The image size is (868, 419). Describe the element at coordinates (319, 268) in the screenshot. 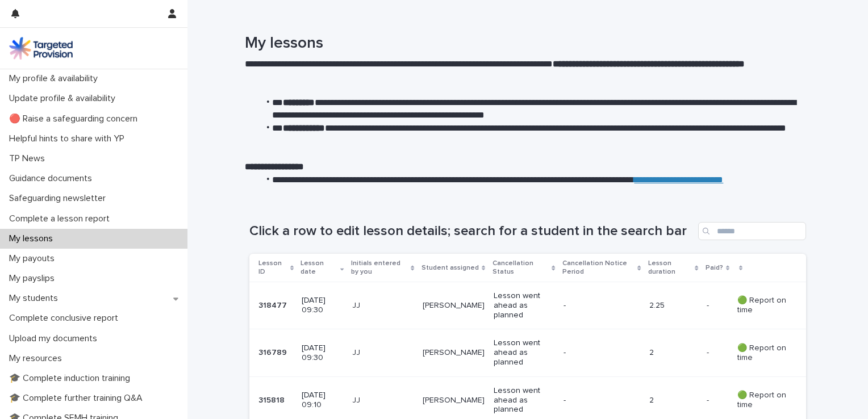

I see `p: Lesson date` at that location.